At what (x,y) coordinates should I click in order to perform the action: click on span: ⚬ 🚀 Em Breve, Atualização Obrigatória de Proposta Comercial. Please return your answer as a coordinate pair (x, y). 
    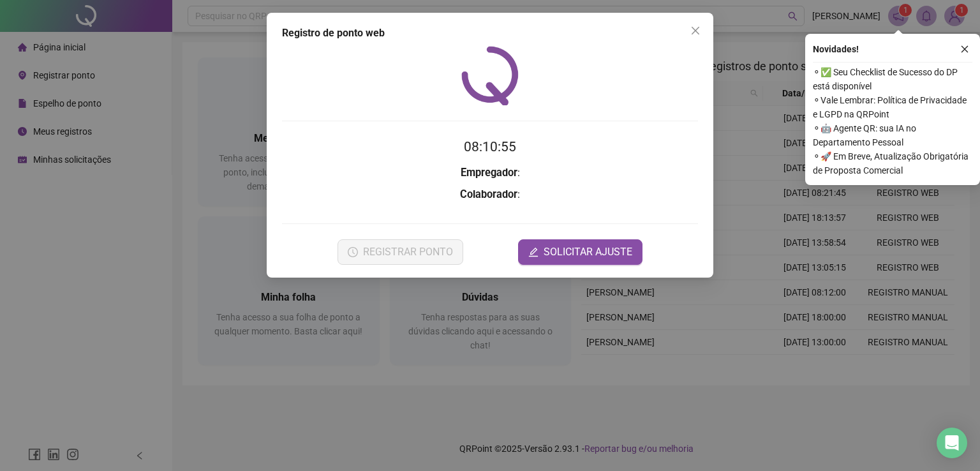
    Looking at the image, I should click on (893, 164).